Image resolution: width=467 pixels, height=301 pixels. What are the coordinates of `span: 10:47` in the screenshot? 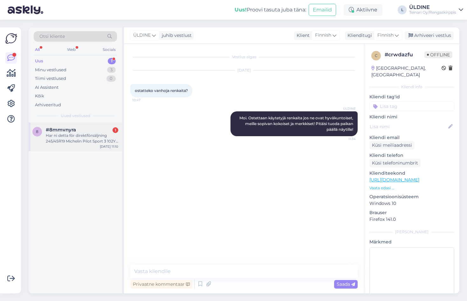 It's located at (144, 100).